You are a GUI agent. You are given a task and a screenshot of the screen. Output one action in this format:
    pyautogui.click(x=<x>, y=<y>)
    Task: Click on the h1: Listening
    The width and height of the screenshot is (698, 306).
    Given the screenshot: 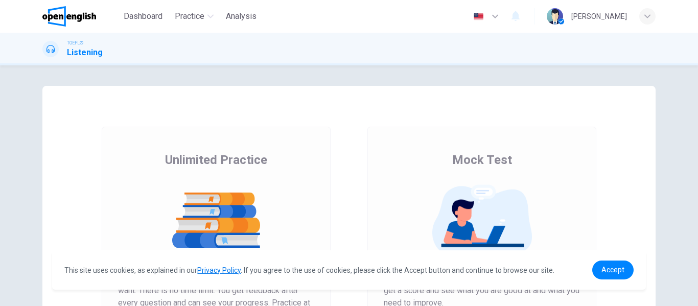 What is the action you would take?
    pyautogui.click(x=85, y=53)
    